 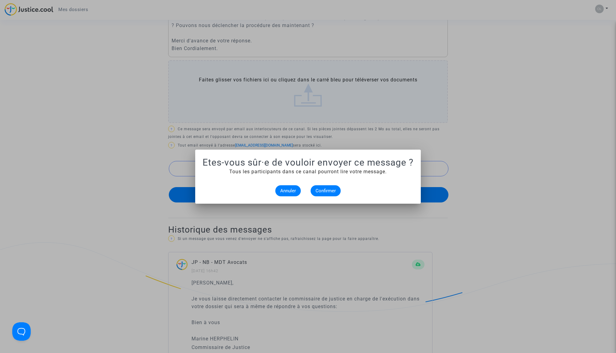 What do you see at coordinates (326, 191) in the screenshot?
I see `span: Confirmer` at bounding box center [326, 191].